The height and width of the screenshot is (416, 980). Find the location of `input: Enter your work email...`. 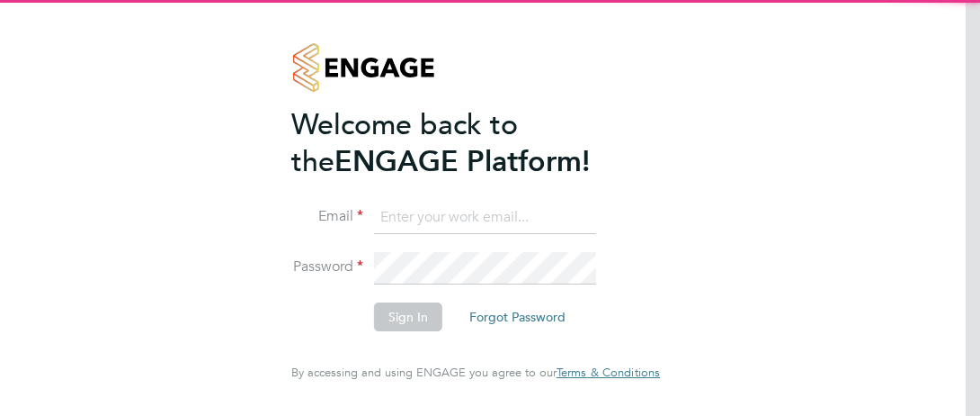

input: Enter your work email... is located at coordinates (485, 218).